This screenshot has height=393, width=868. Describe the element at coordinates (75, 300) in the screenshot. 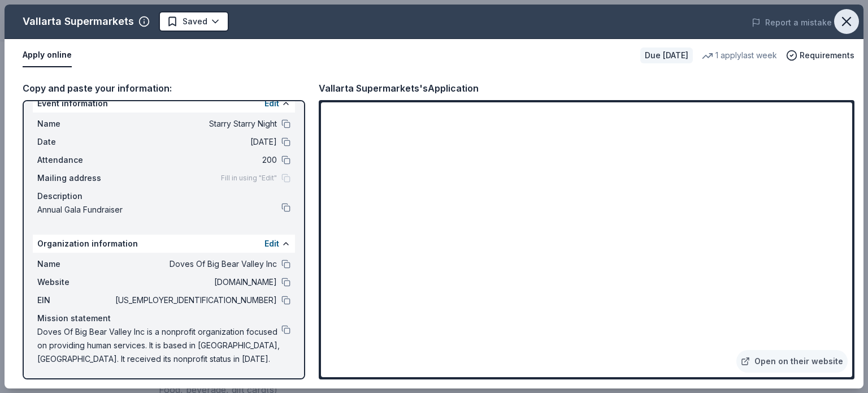

I see `span: EIN` at that location.